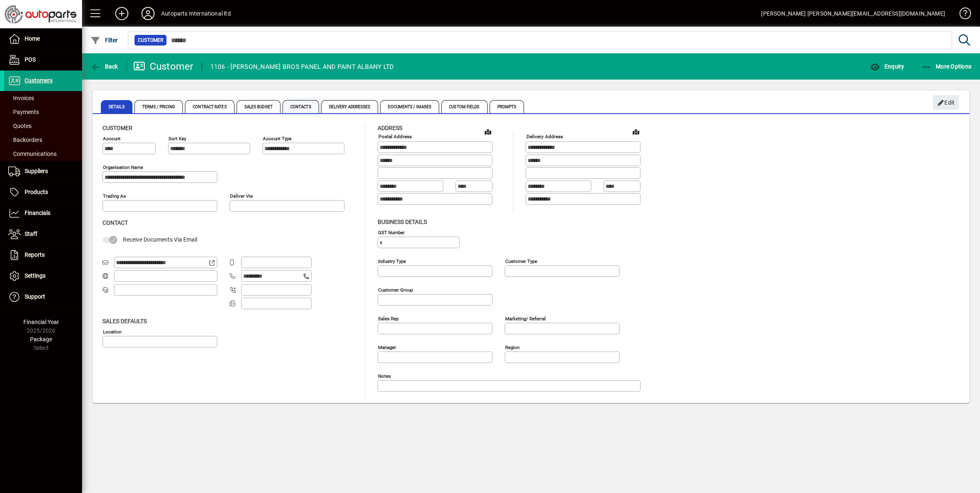 The width and height of the screenshot is (980, 493). Describe the element at coordinates (196, 14) in the screenshot. I see `div: Autoparts International ltd` at that location.